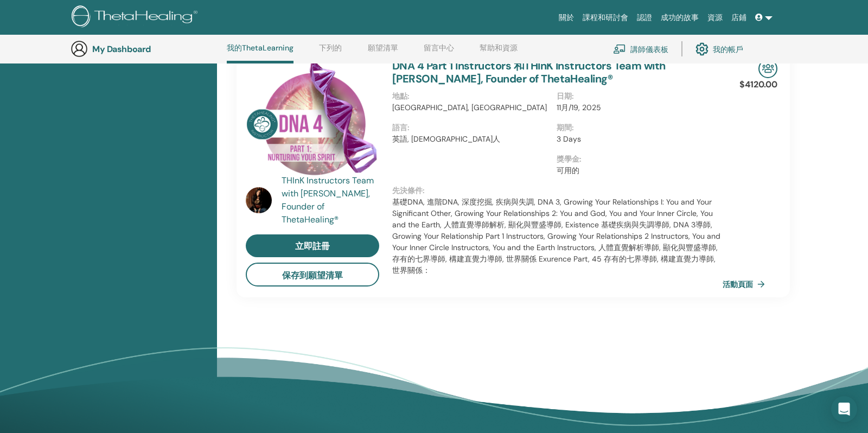 The image size is (868, 433). What do you see at coordinates (498, 48) in the screenshot?
I see `font: 幫助和資源` at bounding box center [498, 48].